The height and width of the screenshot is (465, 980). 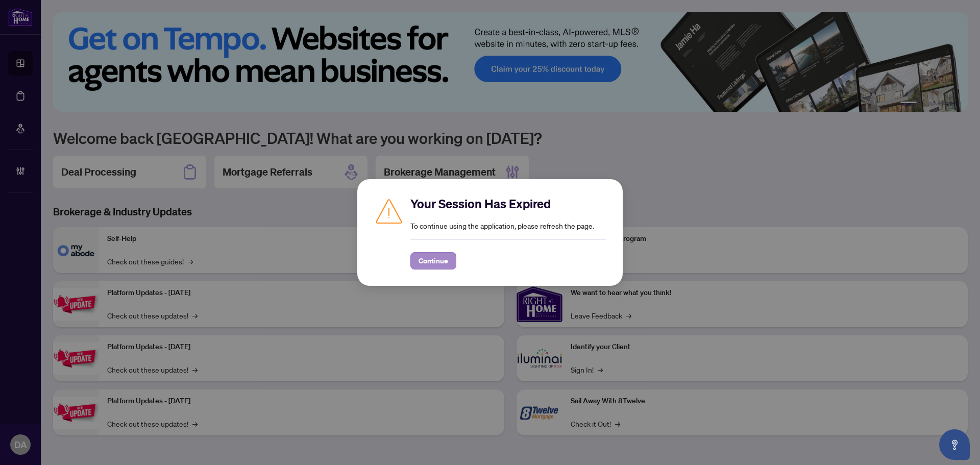 I want to click on button: Open asap, so click(x=954, y=444).